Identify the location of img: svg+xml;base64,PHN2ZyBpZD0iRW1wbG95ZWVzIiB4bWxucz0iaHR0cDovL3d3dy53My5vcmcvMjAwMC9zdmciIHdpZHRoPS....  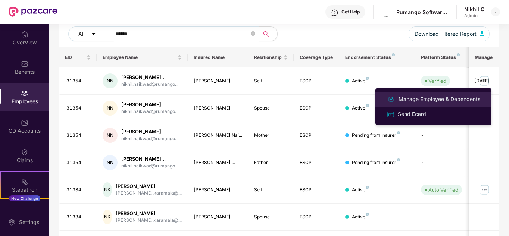
(25, 93).